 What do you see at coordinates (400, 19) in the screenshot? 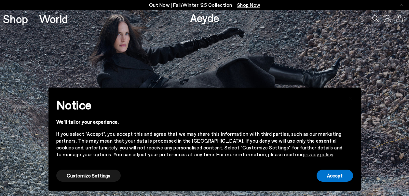
I see `a: 0` at bounding box center [400, 19].